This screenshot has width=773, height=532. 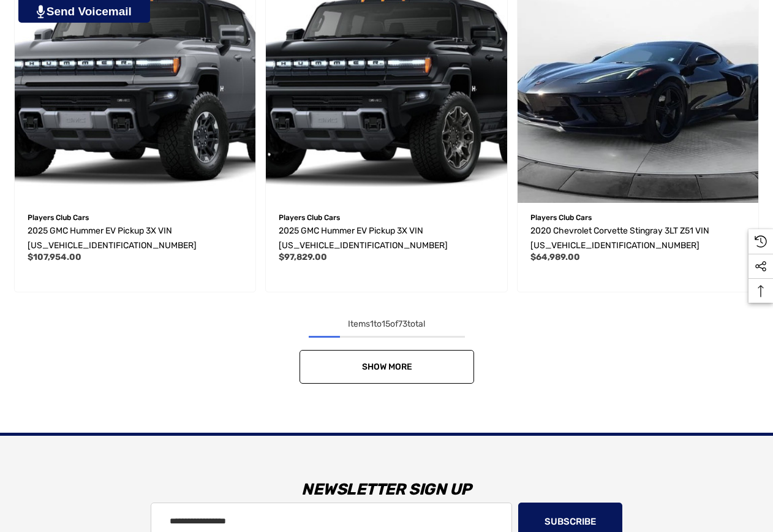 I want to click on span: $107,954.00, so click(x=54, y=257).